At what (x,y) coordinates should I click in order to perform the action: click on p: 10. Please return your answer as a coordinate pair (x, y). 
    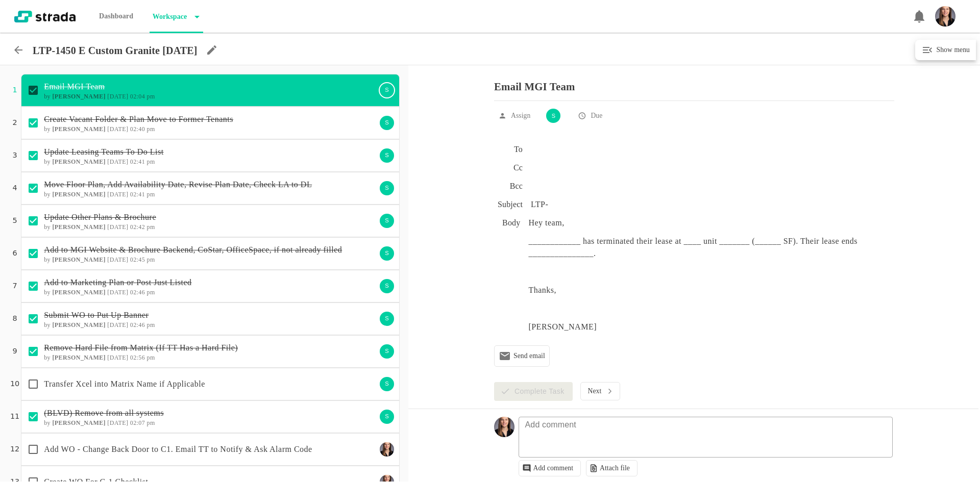
    Looking at the image, I should click on (15, 384).